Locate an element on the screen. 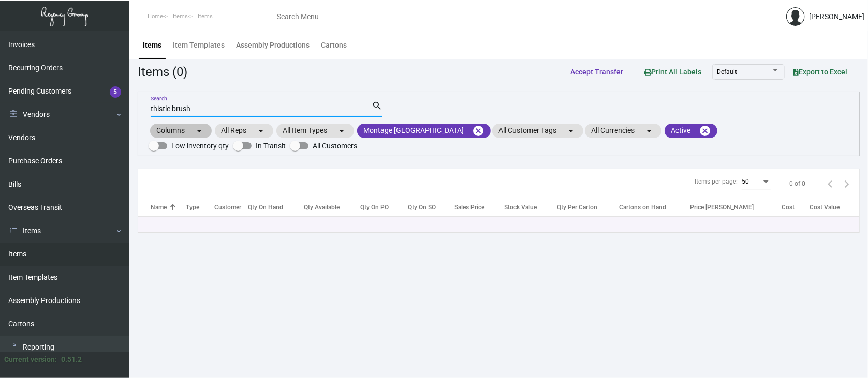 The image size is (868, 378). div: 0.51.2 is located at coordinates (71, 359).